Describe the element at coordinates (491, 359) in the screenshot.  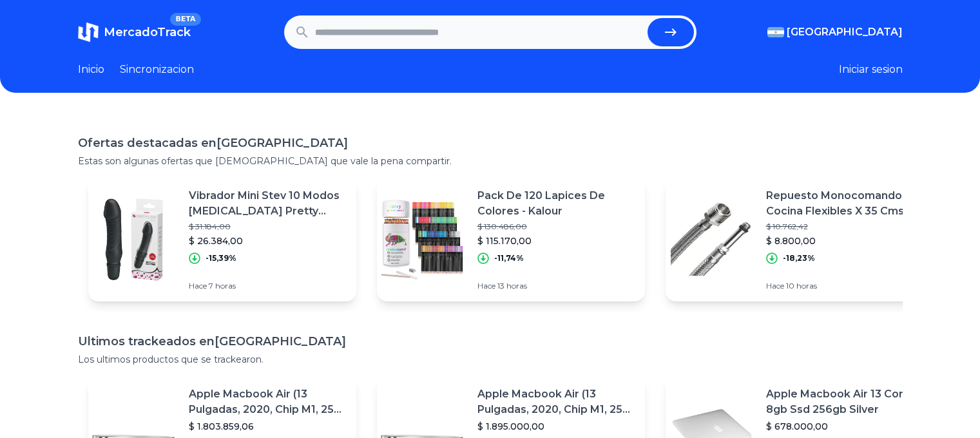
I see `p: Los ultimos productos que se trackearon.` at that location.